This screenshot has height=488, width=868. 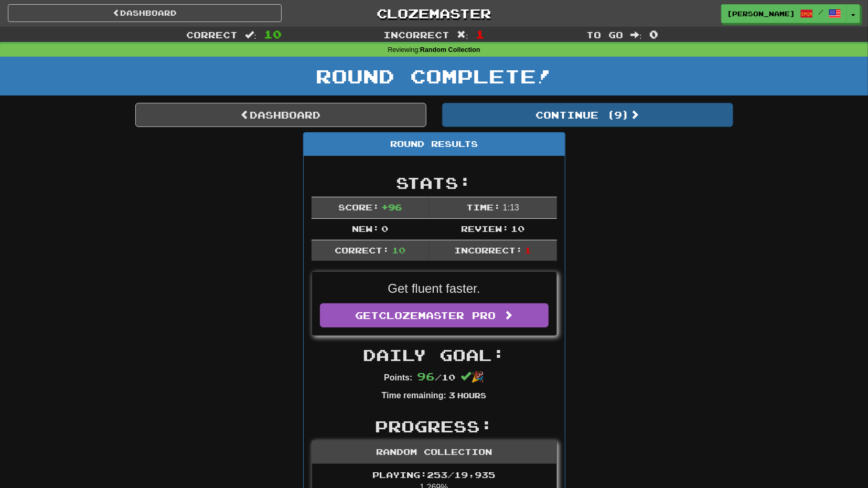 What do you see at coordinates (365, 228) in the screenshot?
I see `span: New:` at bounding box center [365, 228].